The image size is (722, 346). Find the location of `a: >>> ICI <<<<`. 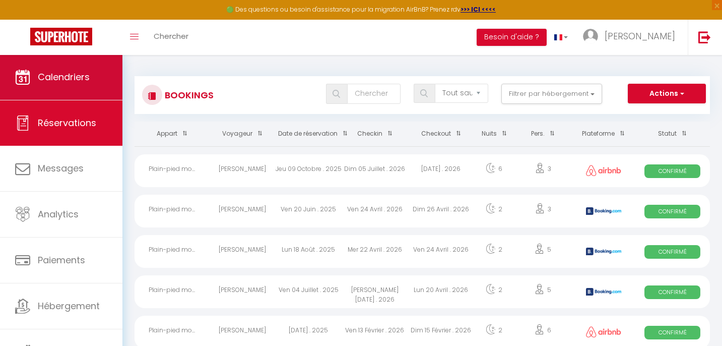

a: >>> ICI <<<< is located at coordinates (478, 9).